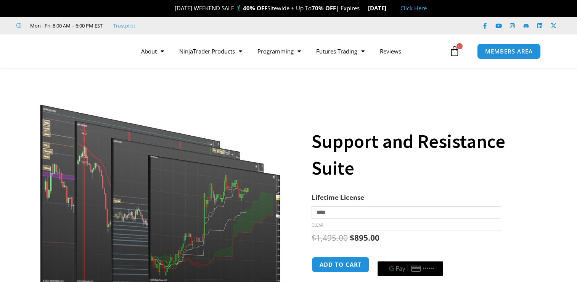 The image size is (577, 282). I want to click on strong: 70% OFF, so click(324, 8).